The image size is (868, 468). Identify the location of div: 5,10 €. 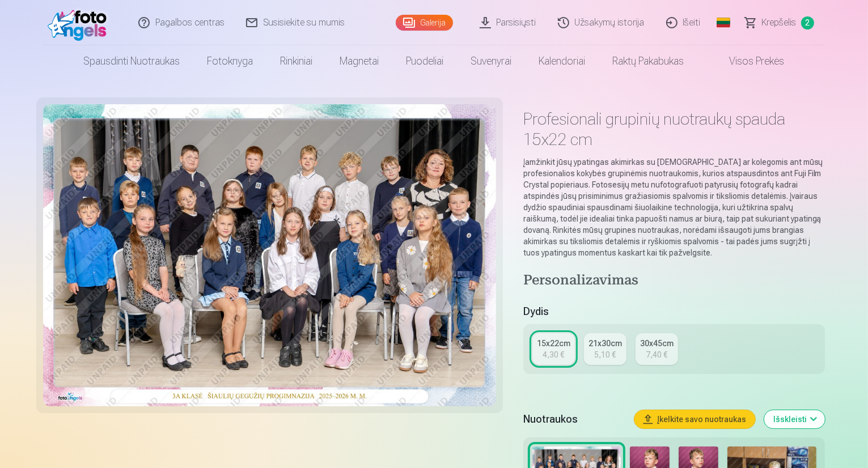
(605, 355).